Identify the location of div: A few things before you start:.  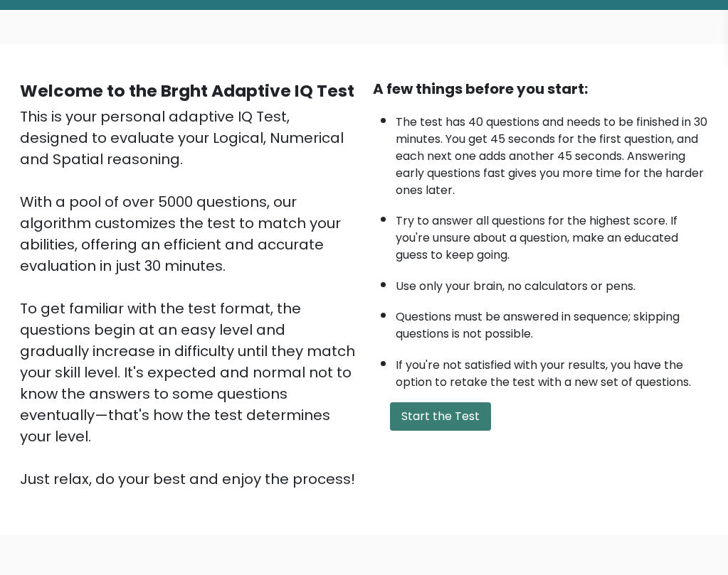
(540, 89).